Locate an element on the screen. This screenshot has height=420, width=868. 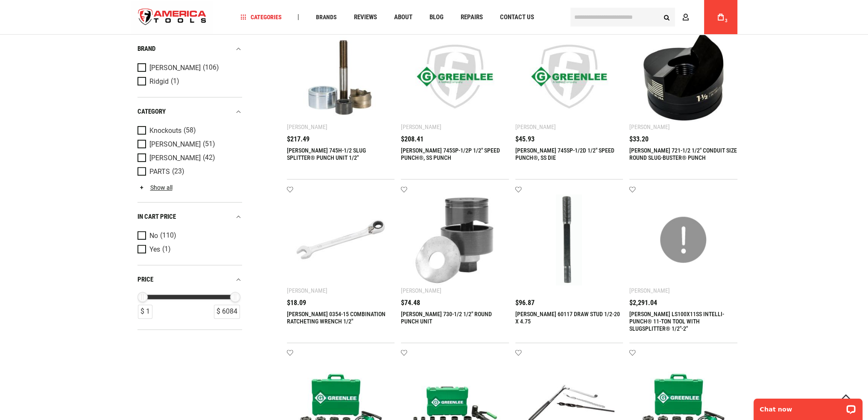
span: Knockouts is located at coordinates (165, 131).